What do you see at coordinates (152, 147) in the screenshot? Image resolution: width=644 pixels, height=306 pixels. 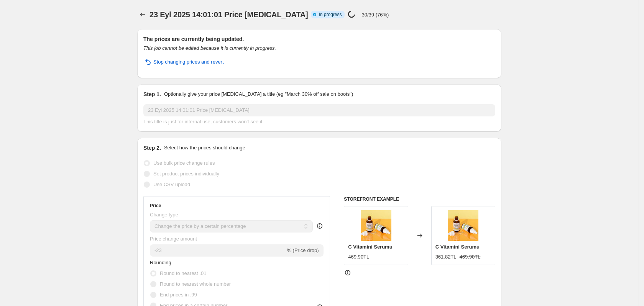 I see `h2: Step 2.` at bounding box center [152, 147].